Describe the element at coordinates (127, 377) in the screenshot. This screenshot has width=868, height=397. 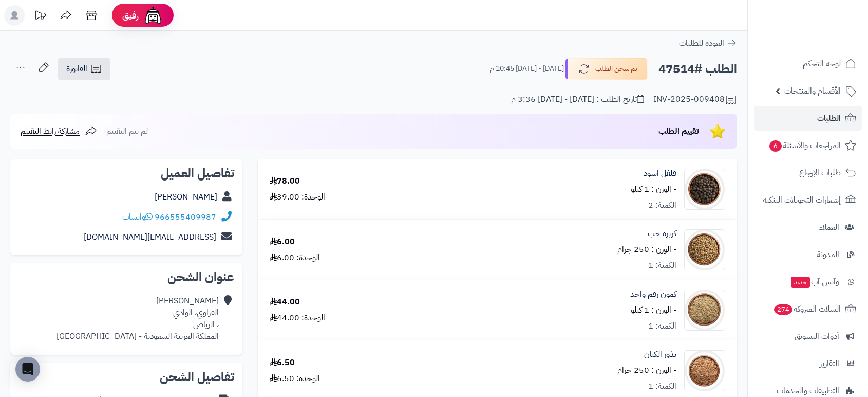
I see `h2: تفاصيل الشحن` at that location.